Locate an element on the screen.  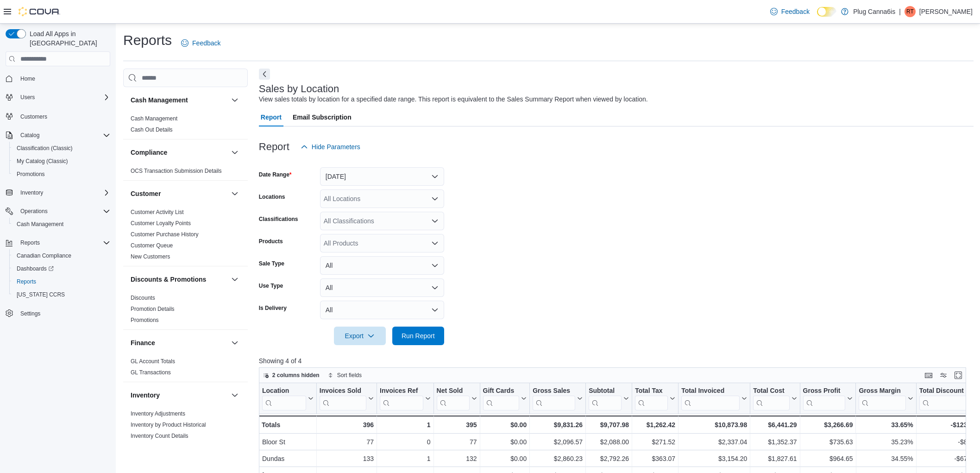
button: Run Report is located at coordinates (418, 336).